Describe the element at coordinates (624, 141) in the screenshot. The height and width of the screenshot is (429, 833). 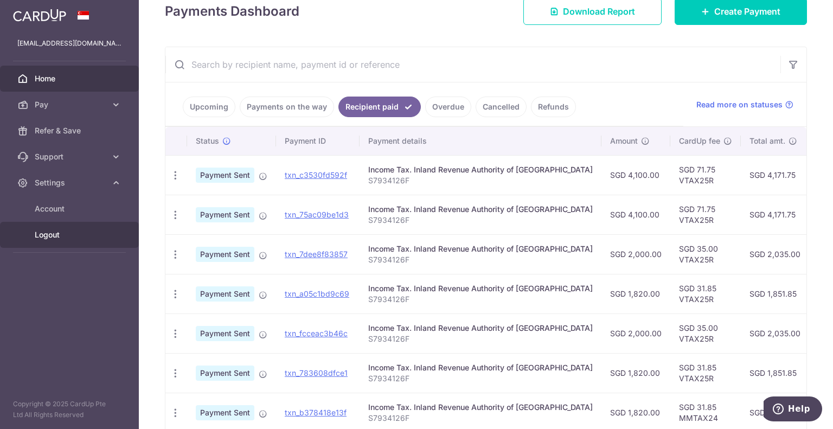
I see `span: Amount` at that location.